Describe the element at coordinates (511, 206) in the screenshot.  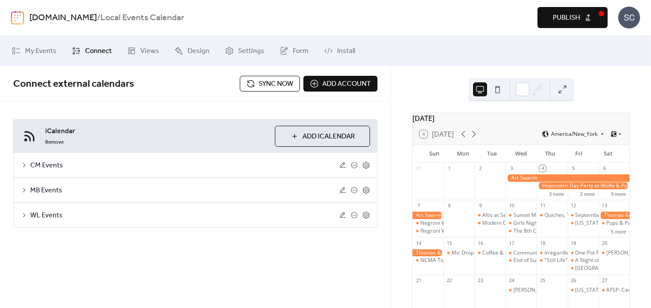
I see `div: 10` at that location.